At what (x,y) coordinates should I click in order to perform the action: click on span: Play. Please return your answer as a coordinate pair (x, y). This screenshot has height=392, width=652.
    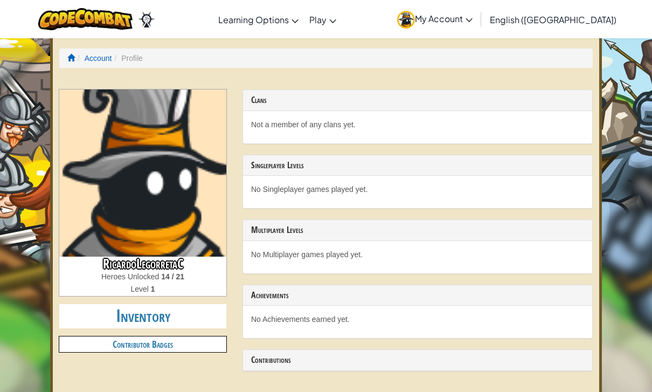
    Looking at the image, I should click on (318, 19).